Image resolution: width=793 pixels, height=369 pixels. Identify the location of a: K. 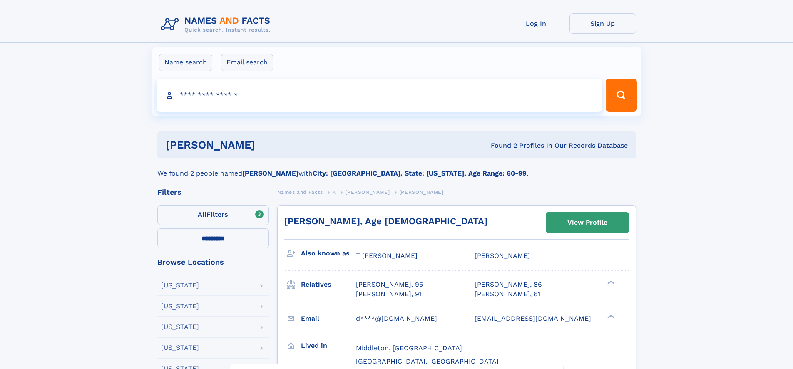
(334, 192).